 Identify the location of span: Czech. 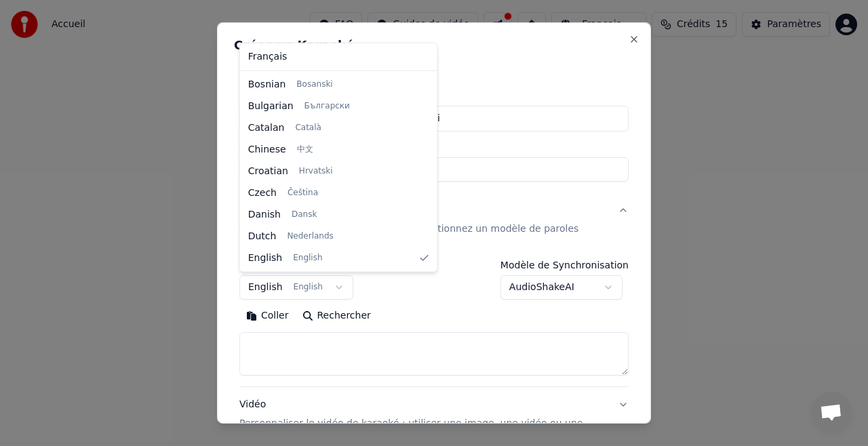
(262, 193).